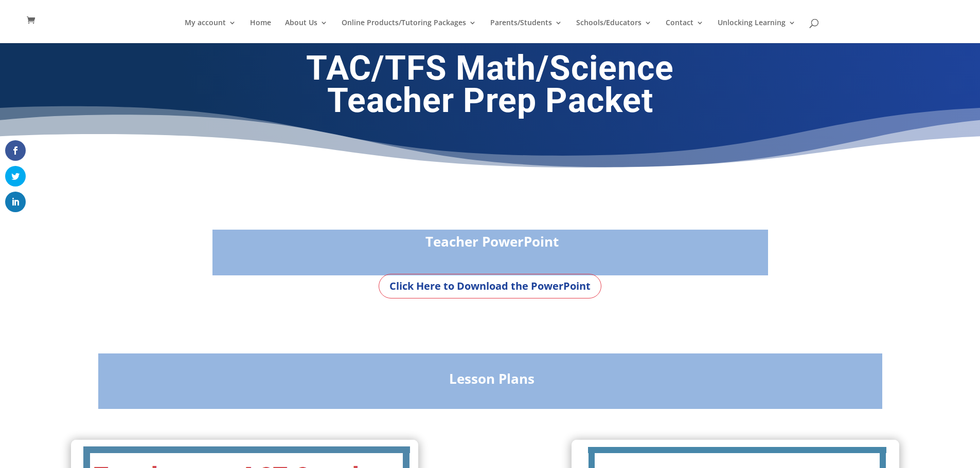  Describe the element at coordinates (490, 103) in the screenshot. I see `h1: Teacher Prep Packet` at that location.